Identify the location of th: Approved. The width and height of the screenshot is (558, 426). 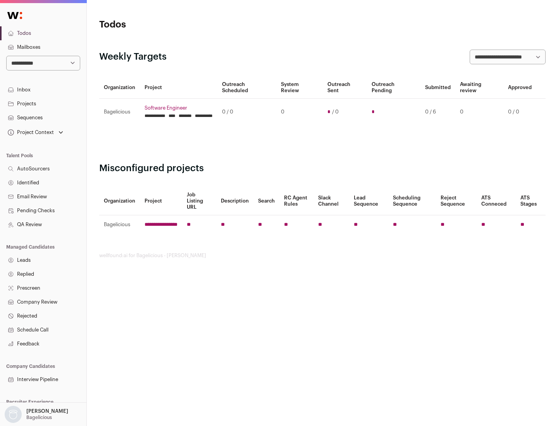
(520, 88).